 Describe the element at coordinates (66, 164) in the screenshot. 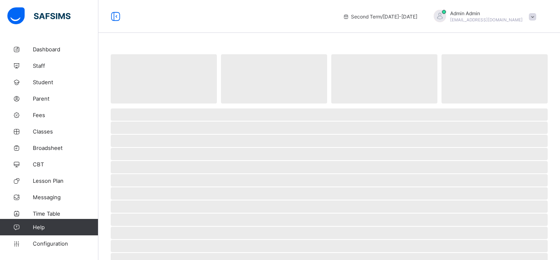

I see `span: CBT` at that location.